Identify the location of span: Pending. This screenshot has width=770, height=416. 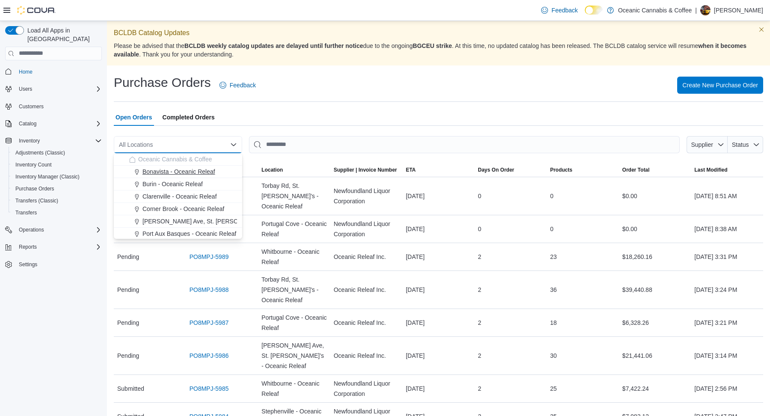
(128, 257).